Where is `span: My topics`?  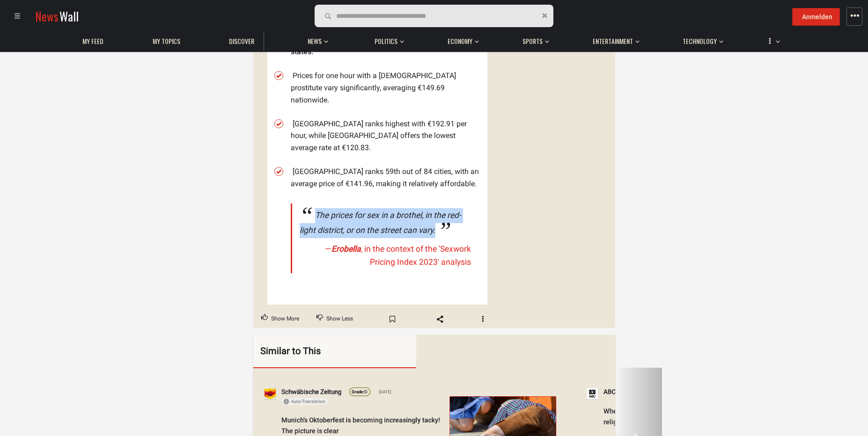
span: My topics is located at coordinates (166, 41).